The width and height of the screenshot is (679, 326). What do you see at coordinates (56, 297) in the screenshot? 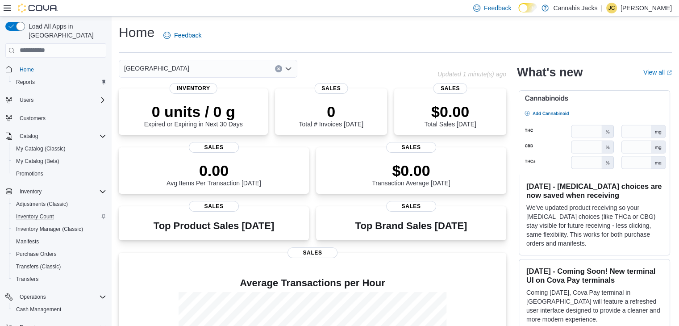
I see `button: Operations` at bounding box center [56, 297].